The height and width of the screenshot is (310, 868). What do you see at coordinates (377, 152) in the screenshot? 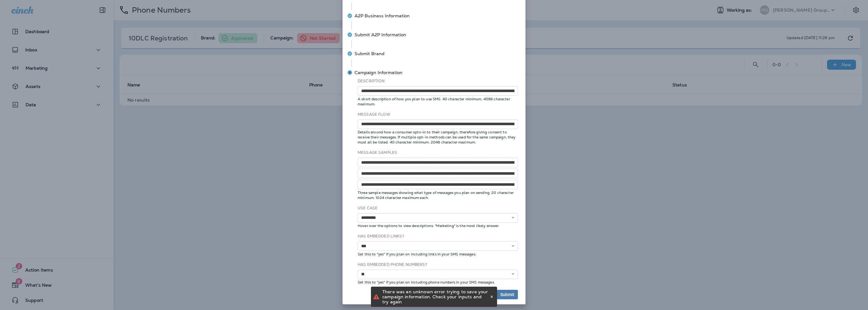
I see `label: Message Samples` at bounding box center [377, 152].